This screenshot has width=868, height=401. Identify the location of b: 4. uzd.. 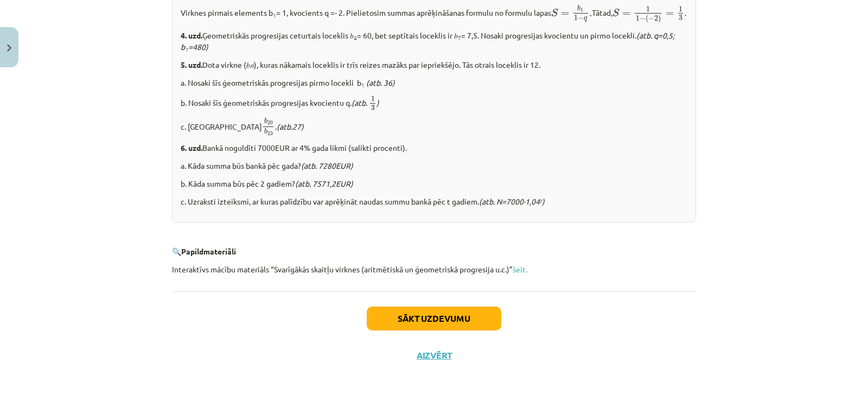
(192, 36).